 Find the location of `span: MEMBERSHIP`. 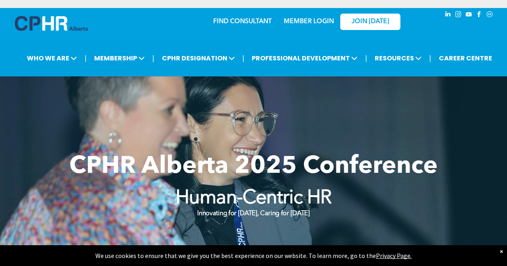

span: MEMBERSHIP is located at coordinates (119, 58).